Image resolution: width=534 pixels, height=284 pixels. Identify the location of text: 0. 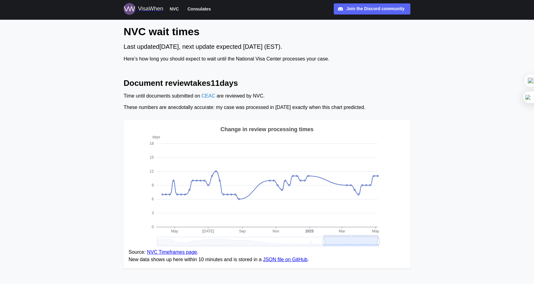
(153, 227).